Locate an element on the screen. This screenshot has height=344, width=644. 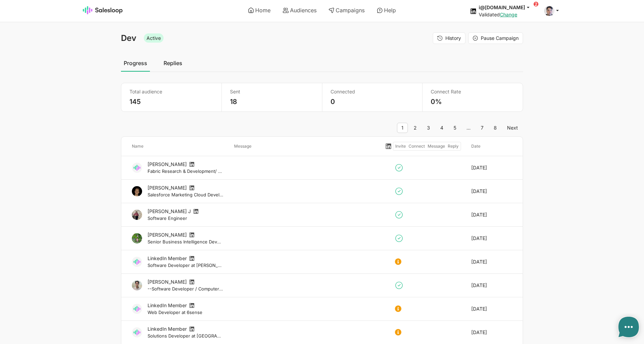
div: Date is located at coordinates (492, 146).